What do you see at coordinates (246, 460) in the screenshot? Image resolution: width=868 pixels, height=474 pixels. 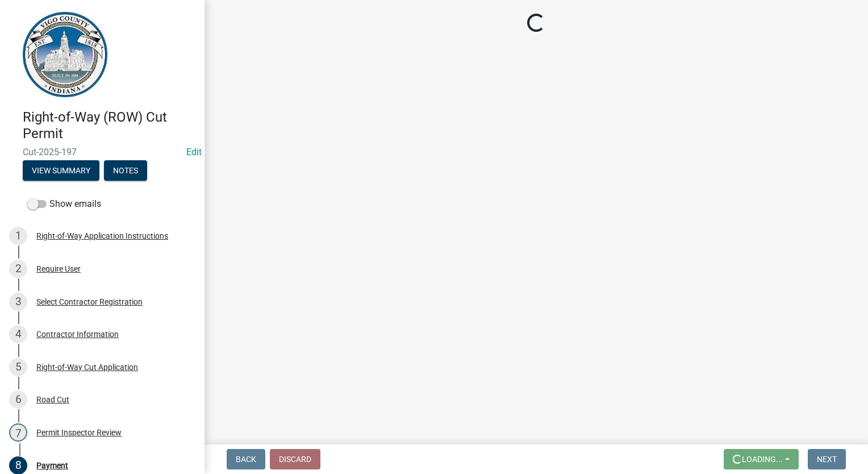 I see `button: Back` at bounding box center [246, 460].